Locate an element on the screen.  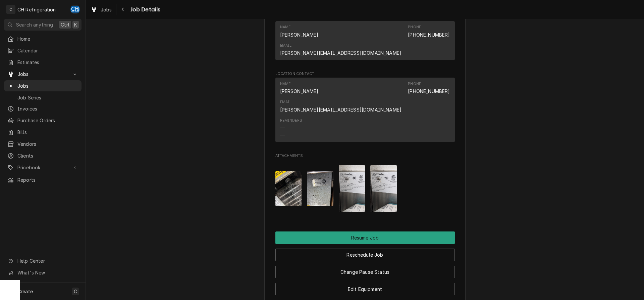
span: Create is located at coordinates (25, 292).